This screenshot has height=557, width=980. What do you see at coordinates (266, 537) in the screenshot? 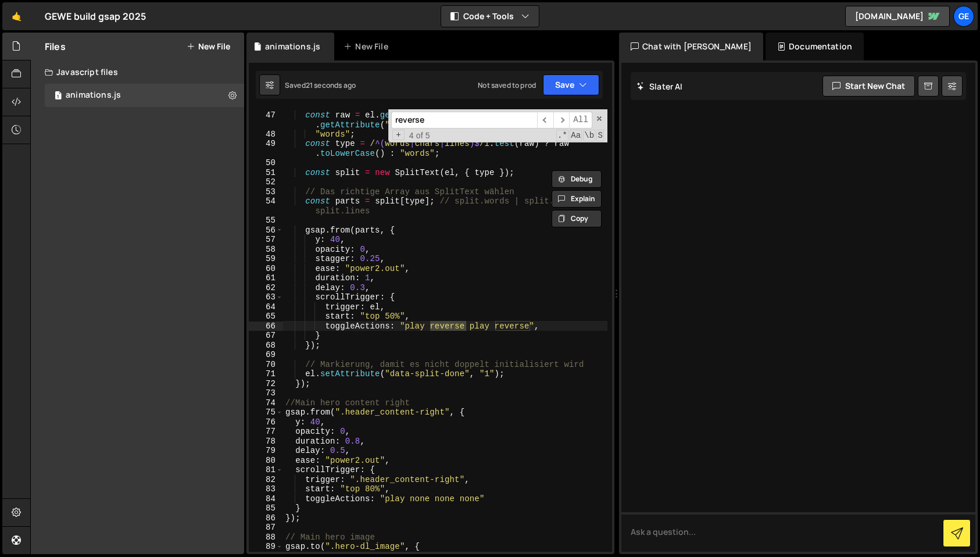
I see `div: 88` at bounding box center [266, 537].